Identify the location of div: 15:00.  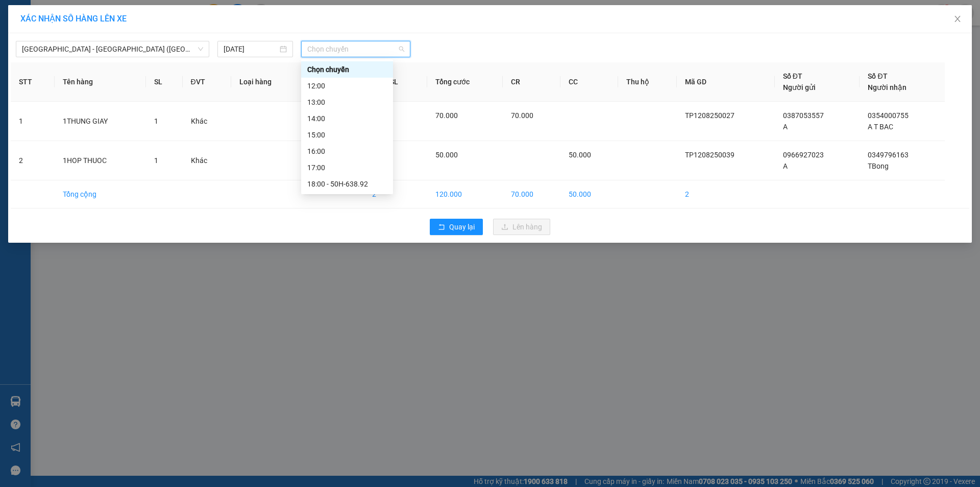
(347, 135).